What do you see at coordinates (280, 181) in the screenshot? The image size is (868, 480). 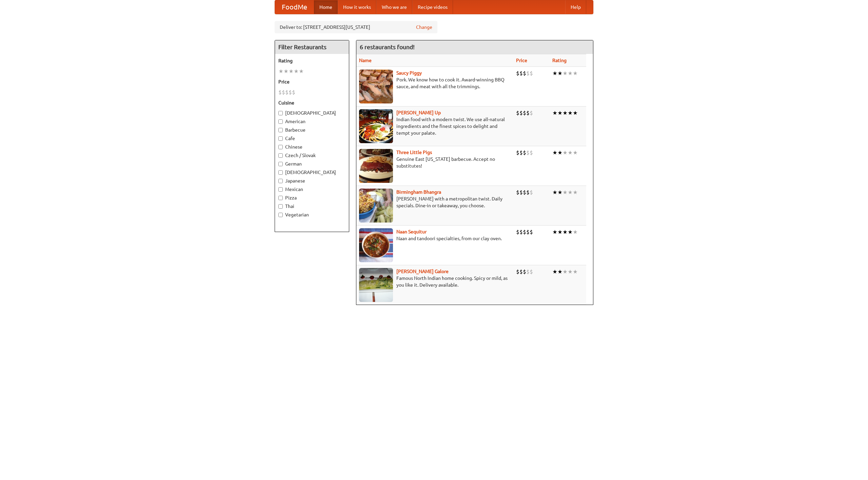 I see `input: Japanese` at bounding box center [280, 181].